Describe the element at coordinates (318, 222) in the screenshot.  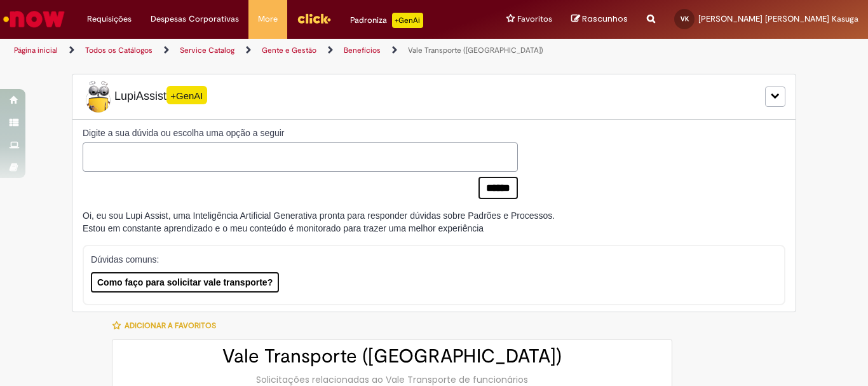
I see `div: Oi, eu sou Lupi Assist, uma Inteligência Artificial Generativa pronta para responder dúvidas sobr...` at that location.